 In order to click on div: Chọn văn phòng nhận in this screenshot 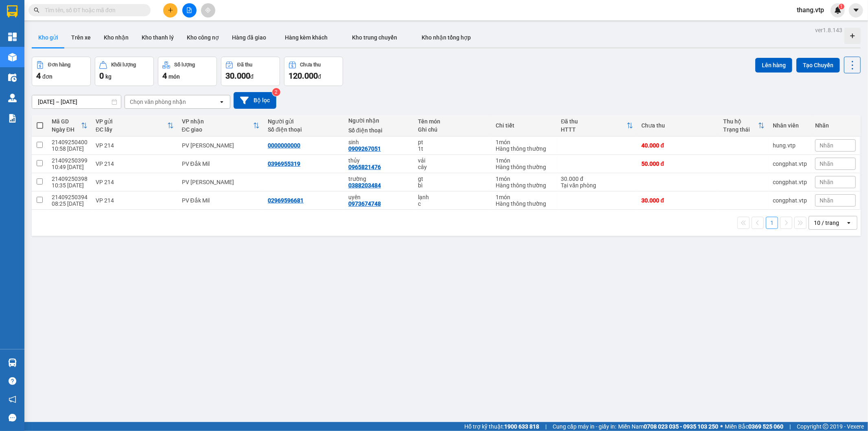, I will do `click(158, 102)`.